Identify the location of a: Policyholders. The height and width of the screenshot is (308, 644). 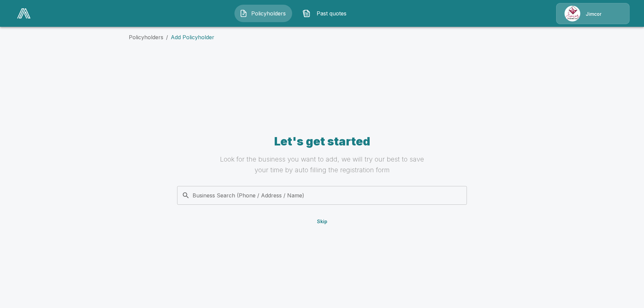
(146, 37).